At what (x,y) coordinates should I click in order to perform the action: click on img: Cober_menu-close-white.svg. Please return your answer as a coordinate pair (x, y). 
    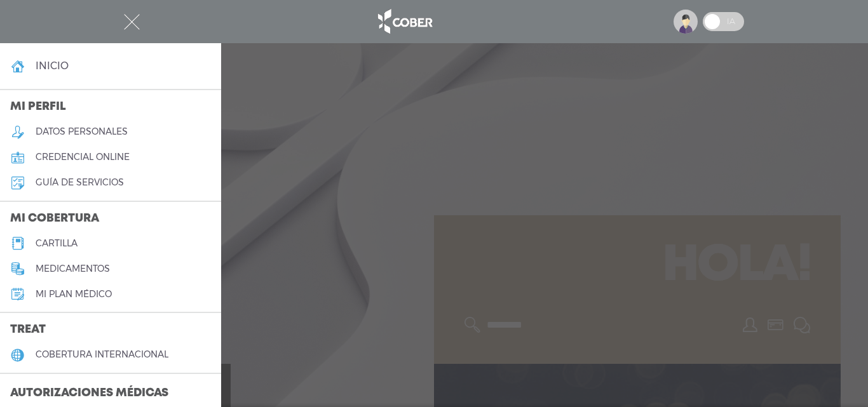
    Looking at the image, I should click on (132, 22).